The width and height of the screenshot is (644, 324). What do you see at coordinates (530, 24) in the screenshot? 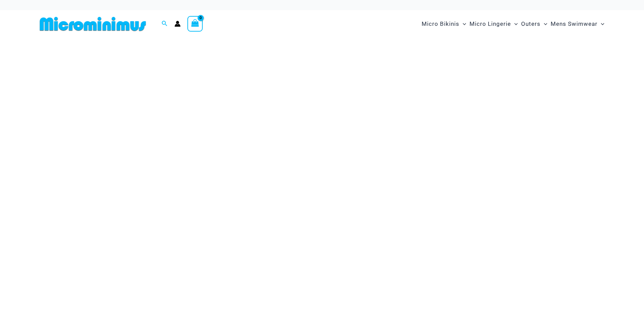
I see `span: Outers` at bounding box center [530, 24].